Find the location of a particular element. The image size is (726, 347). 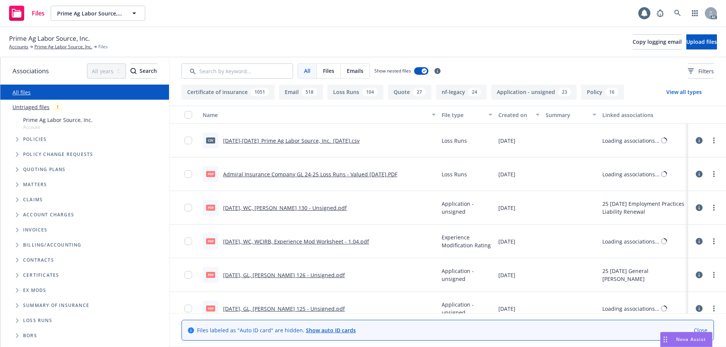

span: All is located at coordinates (307, 71).